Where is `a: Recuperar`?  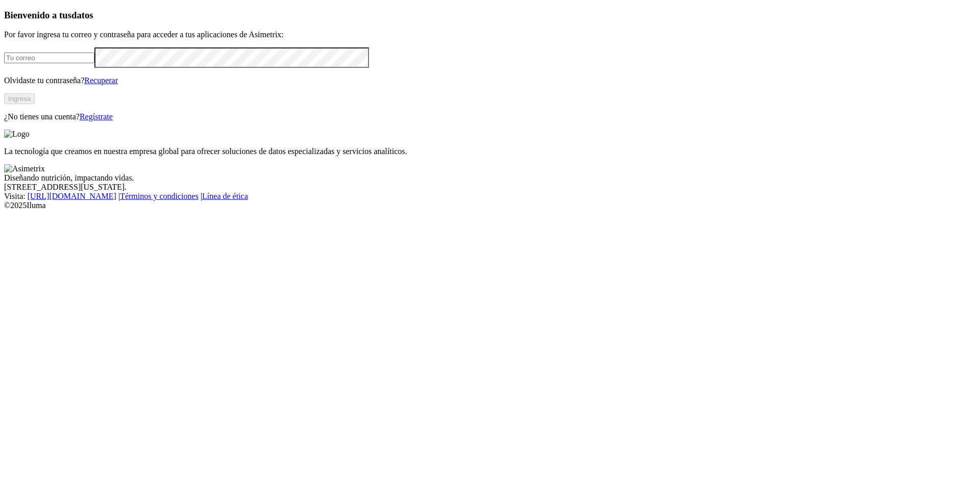 a: Recuperar is located at coordinates (101, 80).